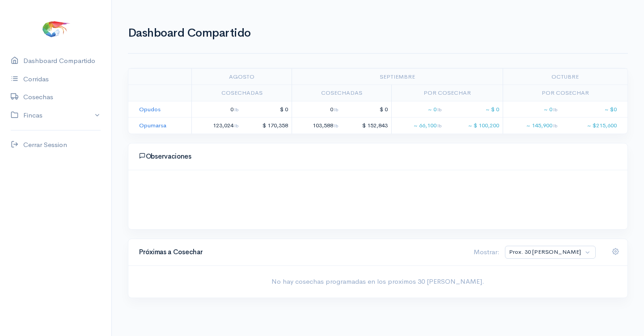  What do you see at coordinates (531, 126) in the screenshot?
I see `td: ~ 145,900` at bounding box center [531, 126].